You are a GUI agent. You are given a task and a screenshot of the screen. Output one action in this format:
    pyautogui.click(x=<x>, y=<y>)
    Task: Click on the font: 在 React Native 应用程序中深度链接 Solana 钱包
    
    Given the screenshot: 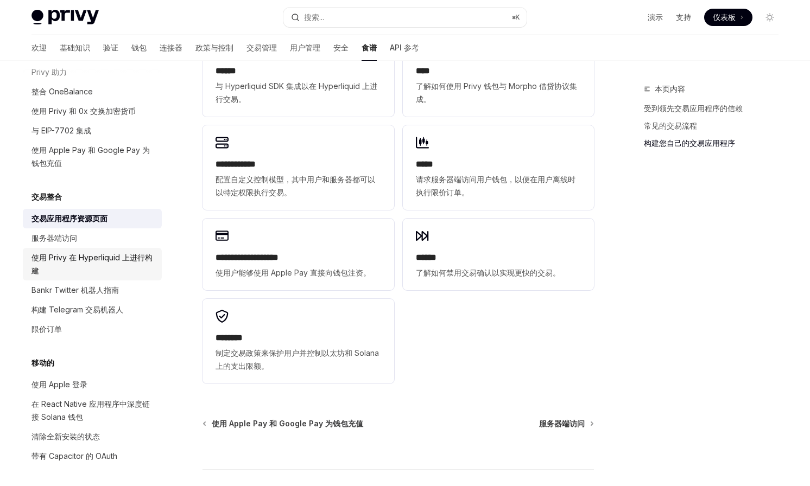 What is the action you would take?
    pyautogui.click(x=91, y=410)
    